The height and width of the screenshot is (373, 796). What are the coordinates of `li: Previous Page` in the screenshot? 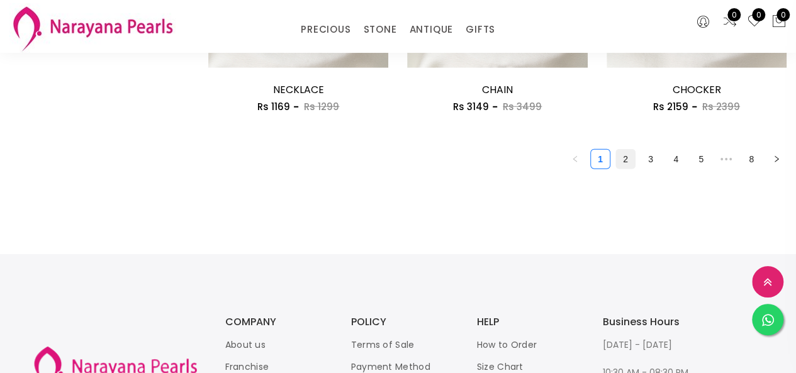 It's located at (575, 159).